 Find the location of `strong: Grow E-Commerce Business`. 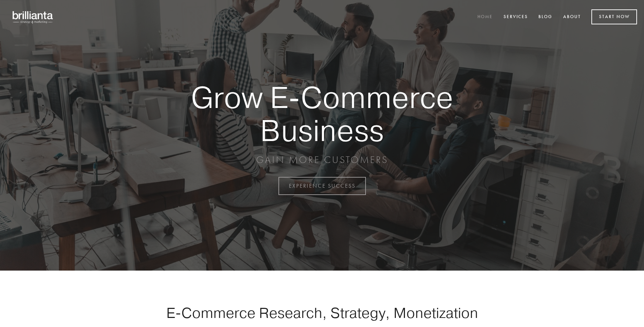

strong: Grow E-Commerce Business is located at coordinates (322, 114).